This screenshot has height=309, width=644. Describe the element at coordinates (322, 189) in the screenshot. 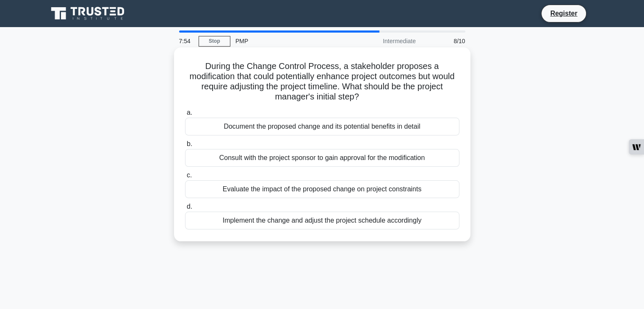

I see `div: Evaluate the impact of the proposed change on project constraints` at that location.